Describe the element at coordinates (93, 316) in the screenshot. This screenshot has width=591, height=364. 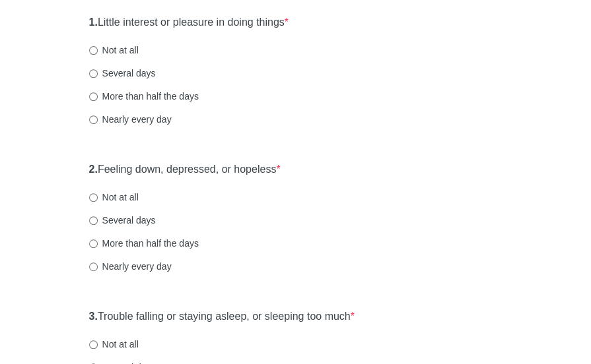
I see `strong: 3.` at that location.